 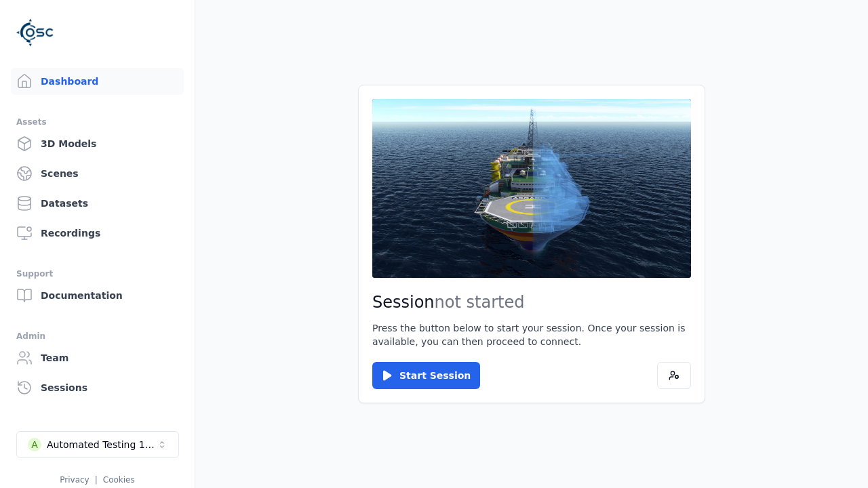 What do you see at coordinates (426, 375) in the screenshot?
I see `button: Start Session` at bounding box center [426, 375].